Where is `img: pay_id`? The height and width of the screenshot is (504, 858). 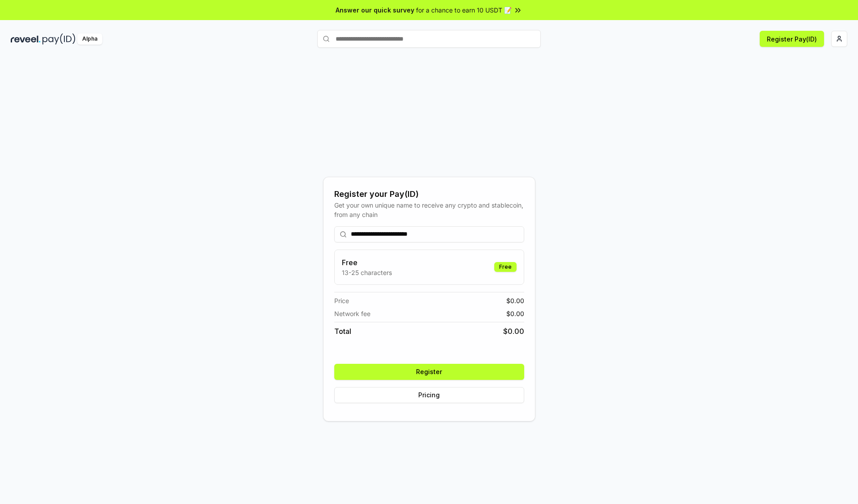 img: pay_id is located at coordinates (59, 39).